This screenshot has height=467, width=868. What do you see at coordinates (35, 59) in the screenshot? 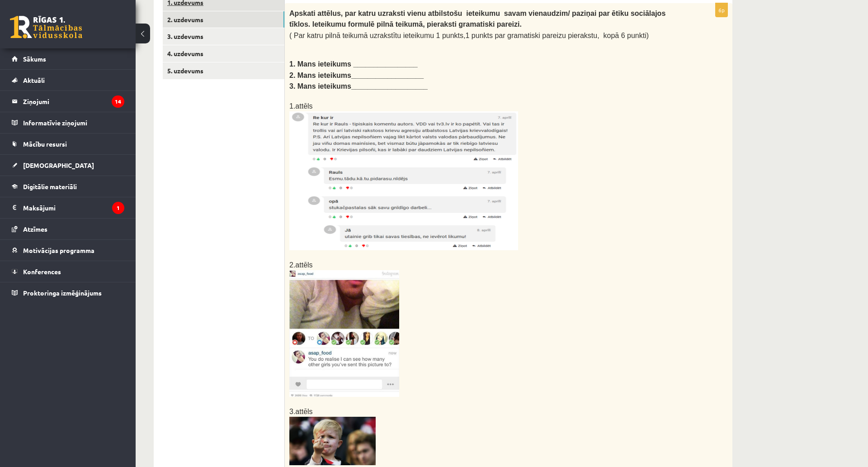
I see `span: Sākums` at bounding box center [35, 59].